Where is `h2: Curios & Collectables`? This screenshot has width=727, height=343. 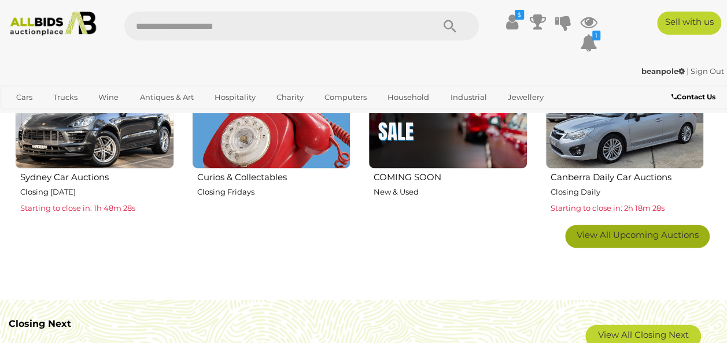 h2: Curios & Collectables is located at coordinates (274, 176).